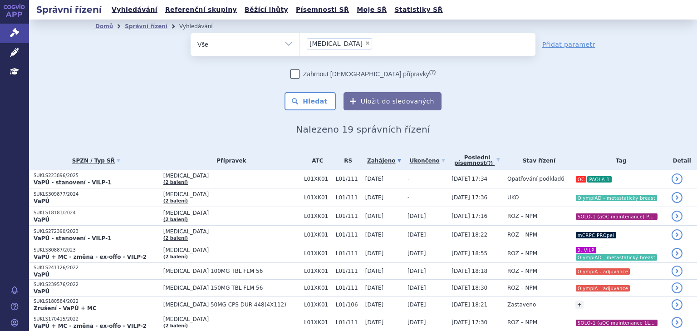 This screenshot has width=697, height=331. Describe the element at coordinates (348, 305) in the screenshot. I see `span: L01/106` at that location.